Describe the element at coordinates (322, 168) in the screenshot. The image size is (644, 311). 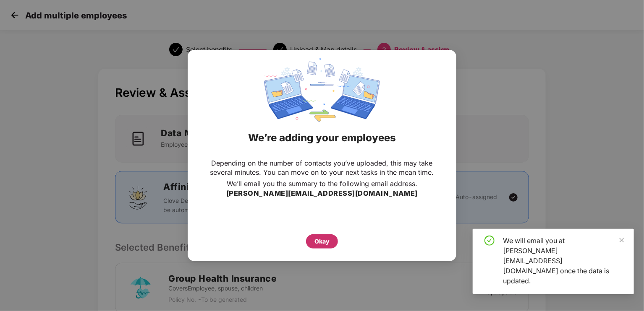
I see `p: Depending on the number of contacts you’ve uploaded, this may take several minutes. You can move ...` at that location.